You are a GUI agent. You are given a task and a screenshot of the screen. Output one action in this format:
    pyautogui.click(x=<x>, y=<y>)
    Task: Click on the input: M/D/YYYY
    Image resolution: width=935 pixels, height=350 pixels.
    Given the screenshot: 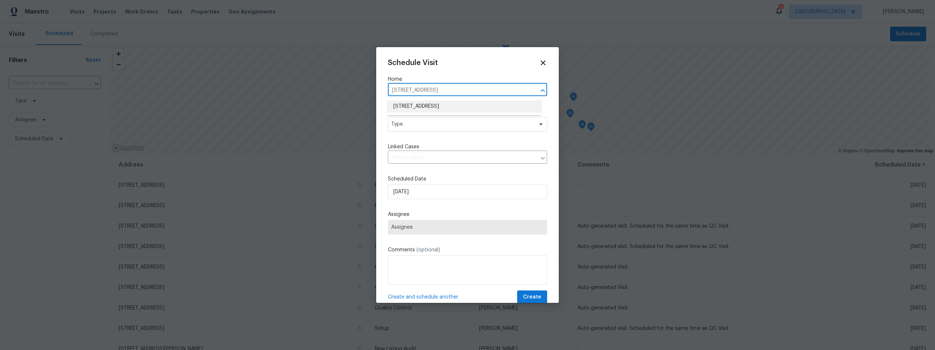 What is the action you would take?
    pyautogui.click(x=468, y=192)
    